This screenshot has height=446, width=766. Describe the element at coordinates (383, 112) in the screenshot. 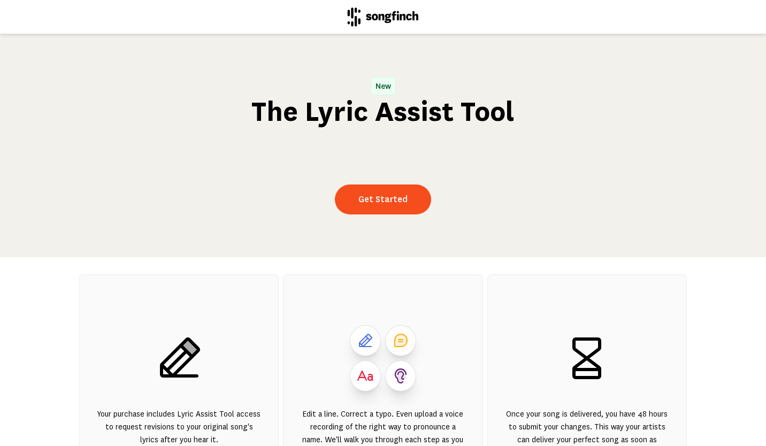

I see `h1: The Lyric Assist Tool` at that location.